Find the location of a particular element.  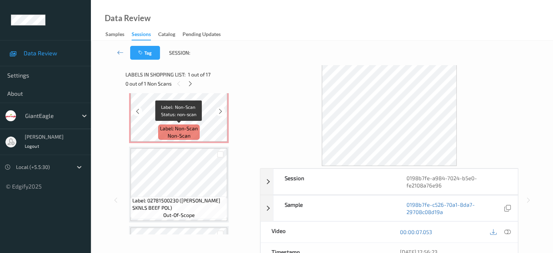

span: Labels in shopping list: is located at coordinates (155, 75).